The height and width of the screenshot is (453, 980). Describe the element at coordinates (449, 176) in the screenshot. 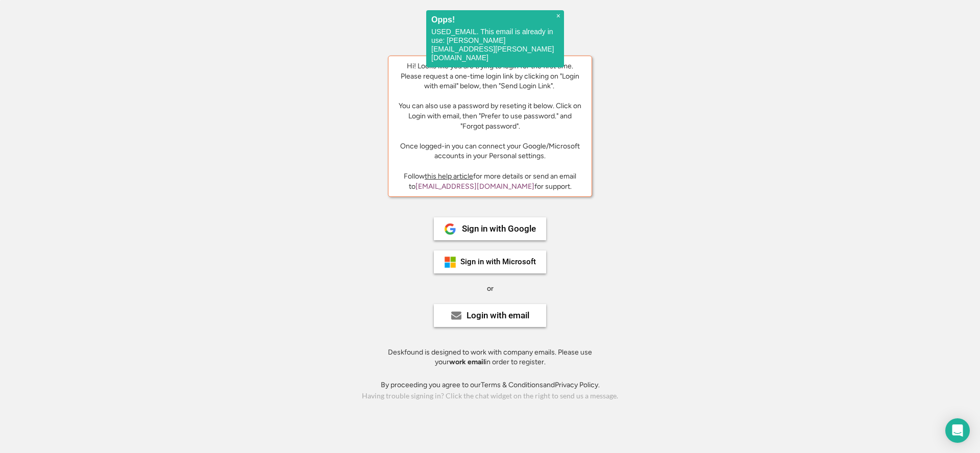

I see `a: this help article` at that location.